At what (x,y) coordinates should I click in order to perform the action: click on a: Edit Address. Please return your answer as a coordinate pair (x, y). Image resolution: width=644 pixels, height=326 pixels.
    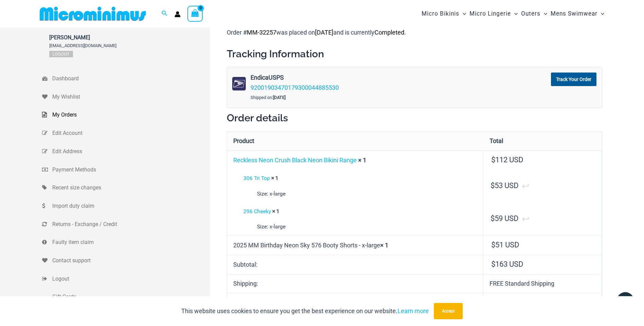
    Looking at the image, I should click on (126, 151).